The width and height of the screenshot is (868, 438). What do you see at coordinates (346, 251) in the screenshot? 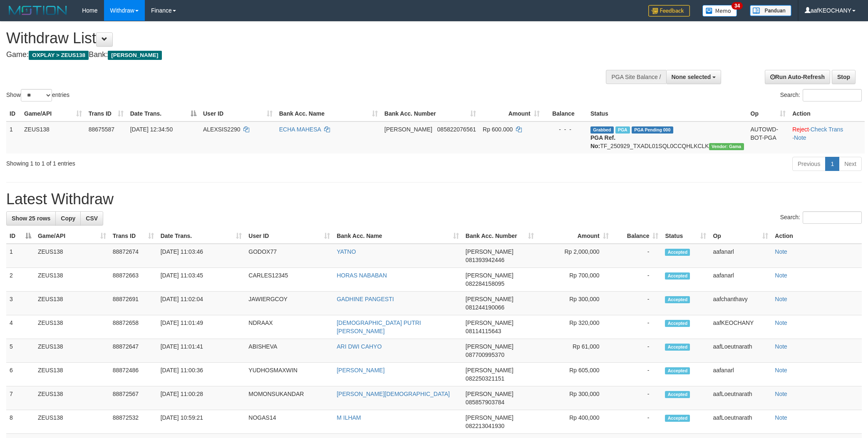
I see `a: YATNO` at bounding box center [346, 251].